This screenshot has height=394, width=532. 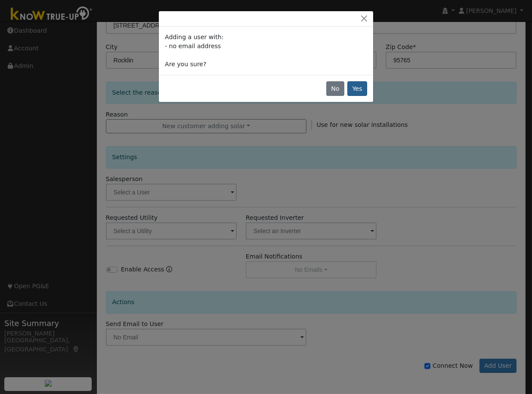 What do you see at coordinates (358, 88) in the screenshot?
I see `button: Yes` at bounding box center [358, 88].